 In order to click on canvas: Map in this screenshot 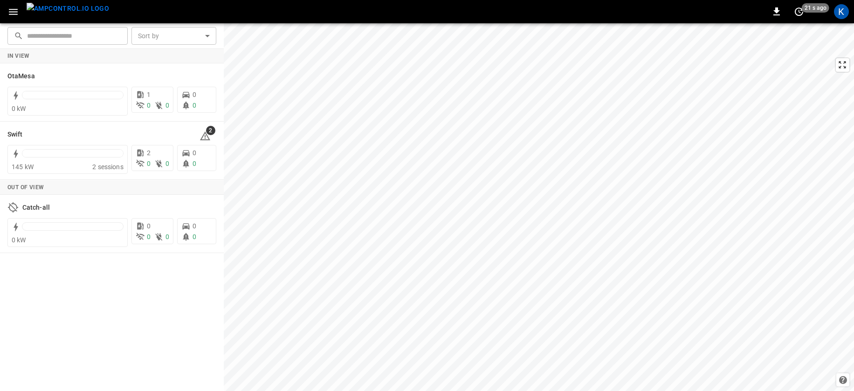, I will do `click(539, 207)`.